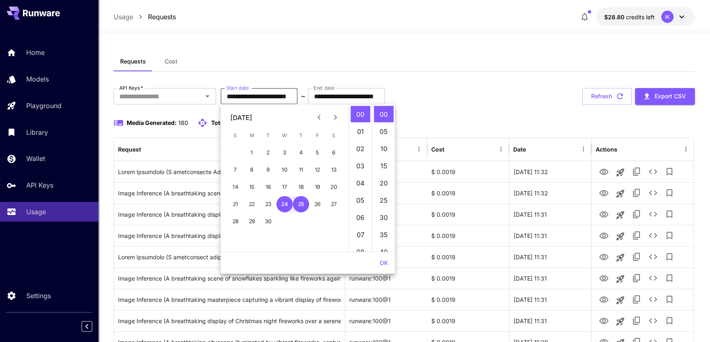  What do you see at coordinates (208, 96) in the screenshot?
I see `button: Open` at bounding box center [208, 96].